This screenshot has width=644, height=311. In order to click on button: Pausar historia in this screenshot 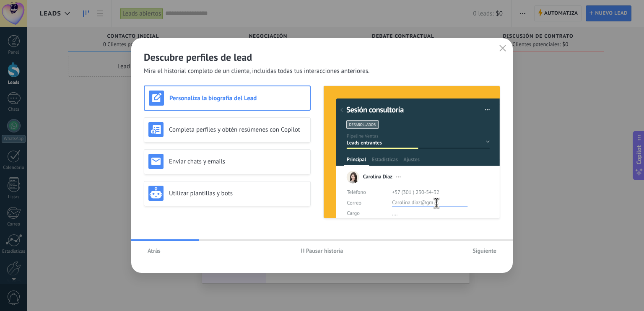, I will do `click(322, 251)`.